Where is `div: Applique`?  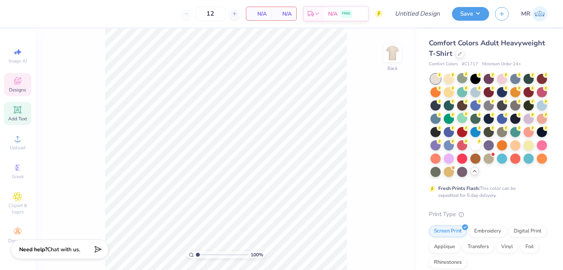
div: Applique is located at coordinates (444, 247).